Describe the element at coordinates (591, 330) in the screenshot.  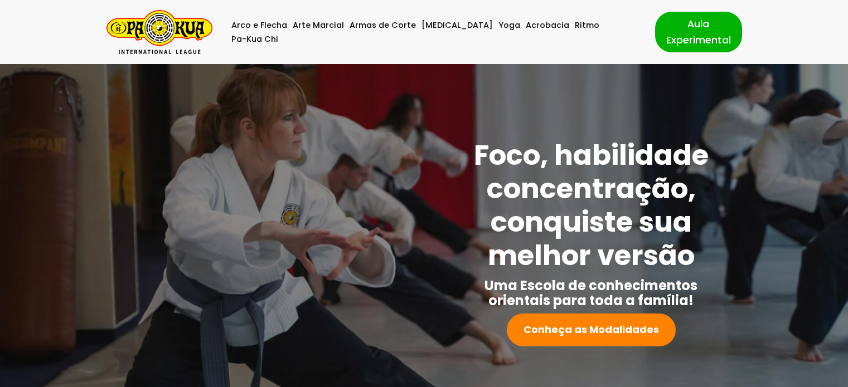
I see `a: Conheça as Modalidades` at that location.